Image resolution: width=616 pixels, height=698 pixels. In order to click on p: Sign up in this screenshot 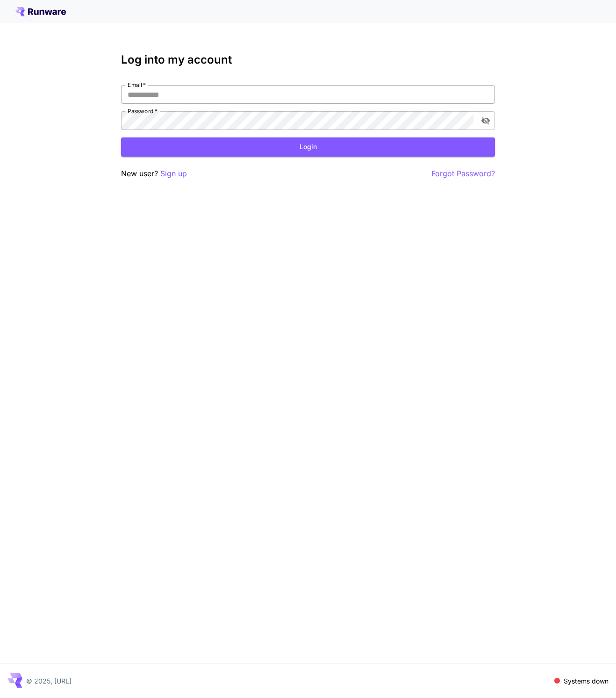, I will do `click(173, 173)`.